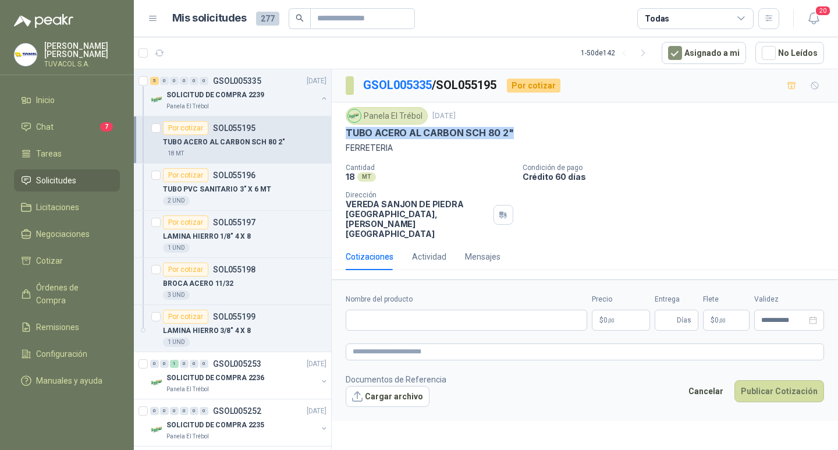  What do you see at coordinates (215, 378) in the screenshot?
I see `p: SOLICITUD DE COMPRA 2236` at bounding box center [215, 378].